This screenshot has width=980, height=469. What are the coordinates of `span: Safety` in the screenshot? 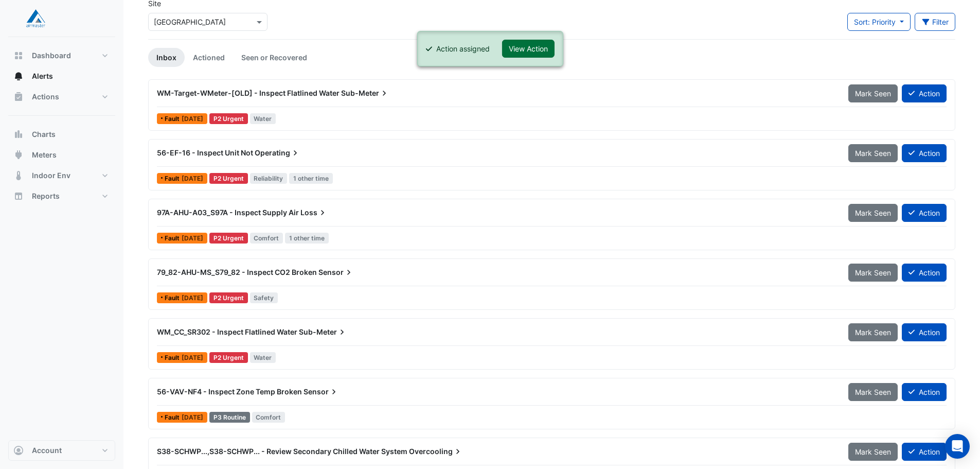 It's located at (264, 298).